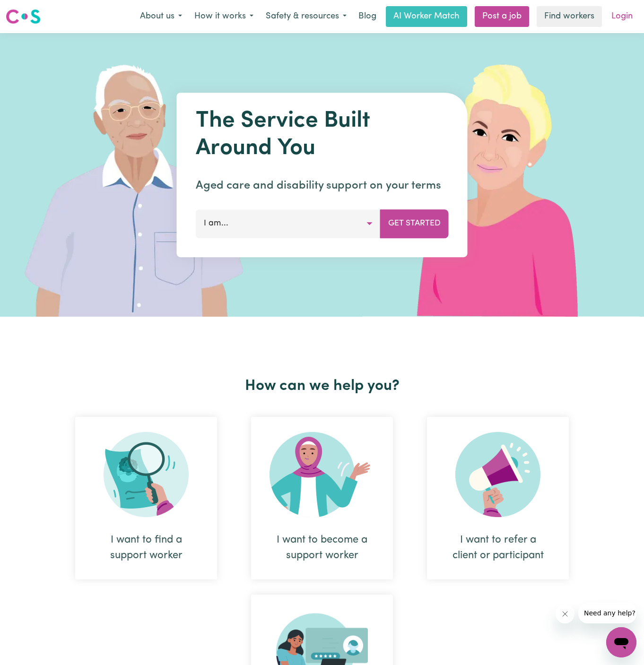  What do you see at coordinates (501, 17) in the screenshot?
I see `a: Post a job` at bounding box center [501, 17].